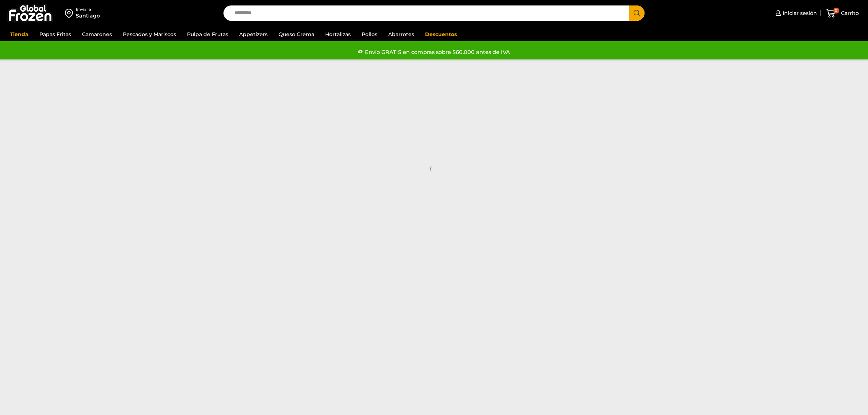 This screenshot has height=415, width=868. What do you see at coordinates (637, 13) in the screenshot?
I see `button: Search button` at bounding box center [637, 13].